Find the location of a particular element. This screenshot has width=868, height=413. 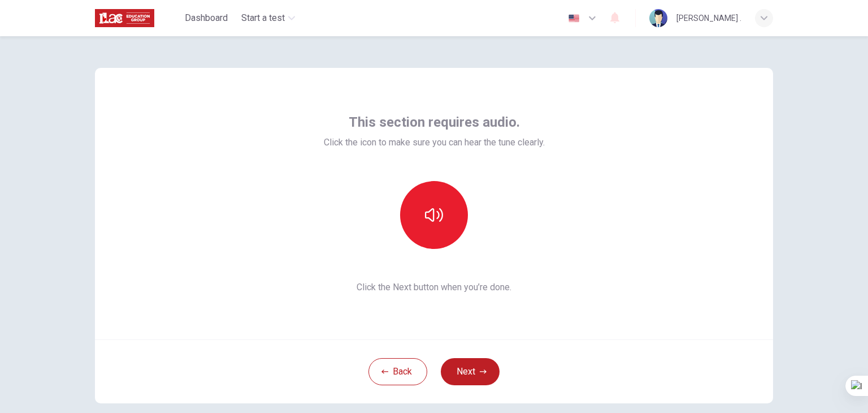

span: This section requires audio. is located at coordinates (434, 122).